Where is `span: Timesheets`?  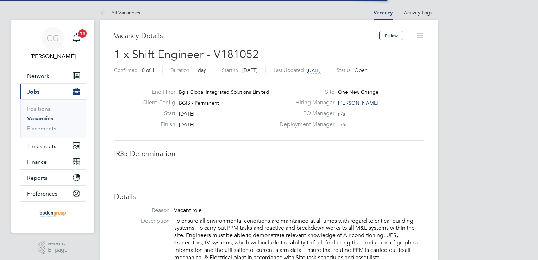 span: Timesheets is located at coordinates (42, 146).